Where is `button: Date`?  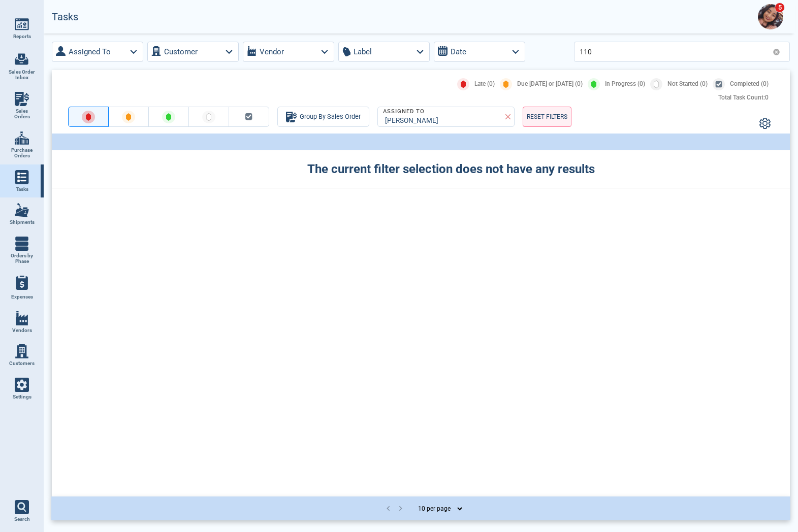
button: Date is located at coordinates (479, 52).